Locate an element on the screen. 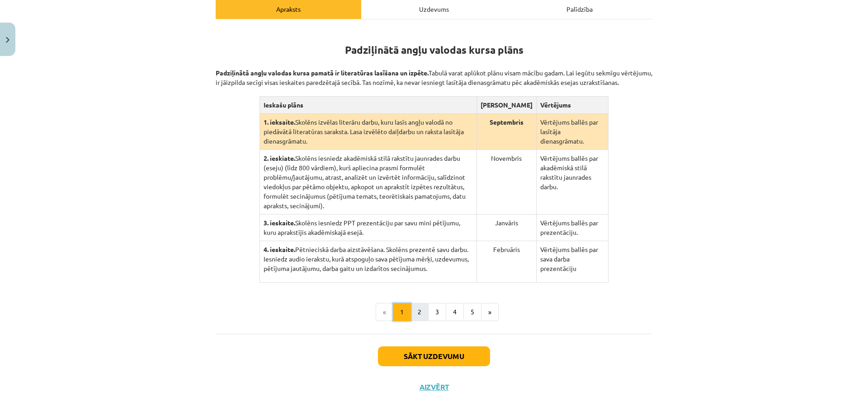 The height and width of the screenshot is (415, 868). td: Novembris is located at coordinates (506, 182).